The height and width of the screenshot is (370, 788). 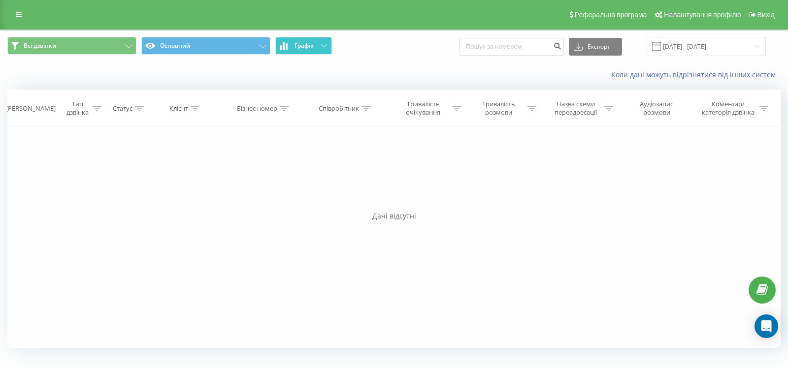 What do you see at coordinates (77, 108) in the screenshot?
I see `div: Тип дзвінка` at bounding box center [77, 108].